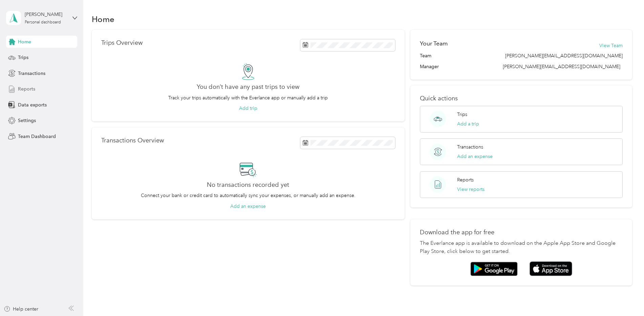  What do you see at coordinates (25, 42) in the screenshot?
I see `span: Home` at bounding box center [25, 42].